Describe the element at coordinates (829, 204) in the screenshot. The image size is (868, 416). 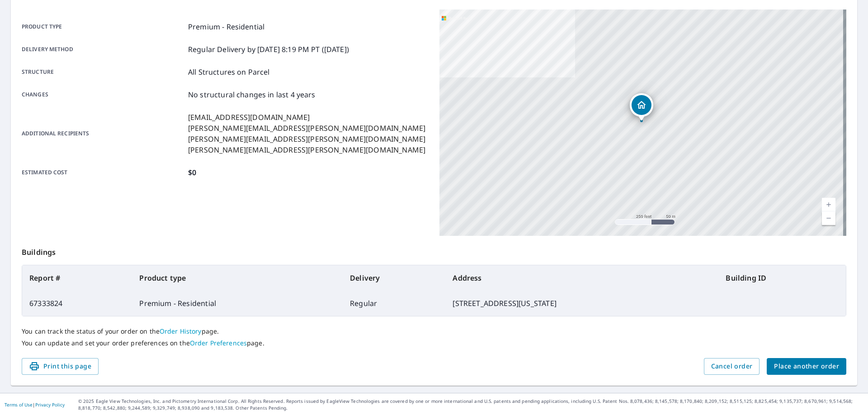
I see `a: Current Level 17, Zoom In` at that location.